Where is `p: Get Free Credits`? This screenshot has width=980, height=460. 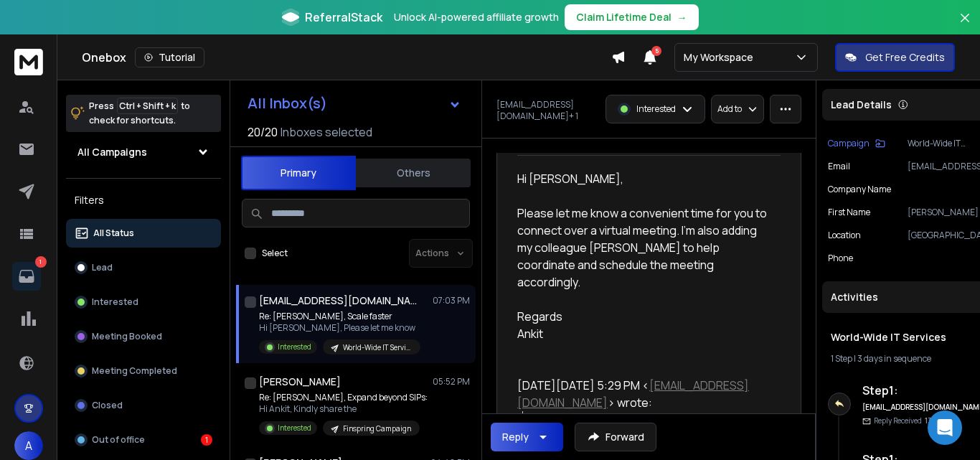
p: Get Free Credits is located at coordinates (905, 58).